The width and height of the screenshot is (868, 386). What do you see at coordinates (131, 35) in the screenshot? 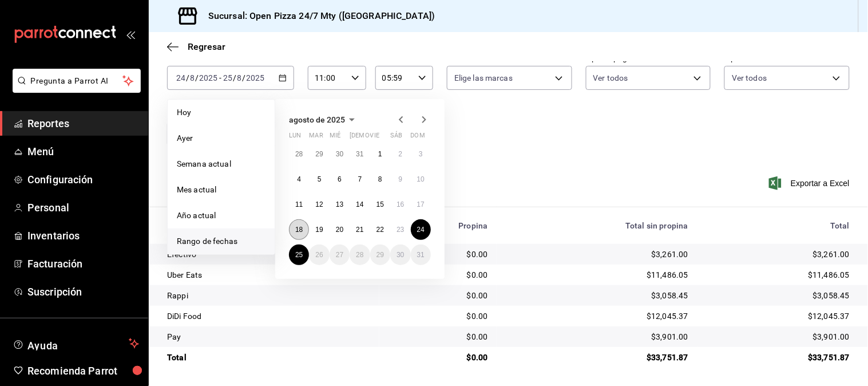
I see `button: open_drawer_menu` at bounding box center [131, 35].